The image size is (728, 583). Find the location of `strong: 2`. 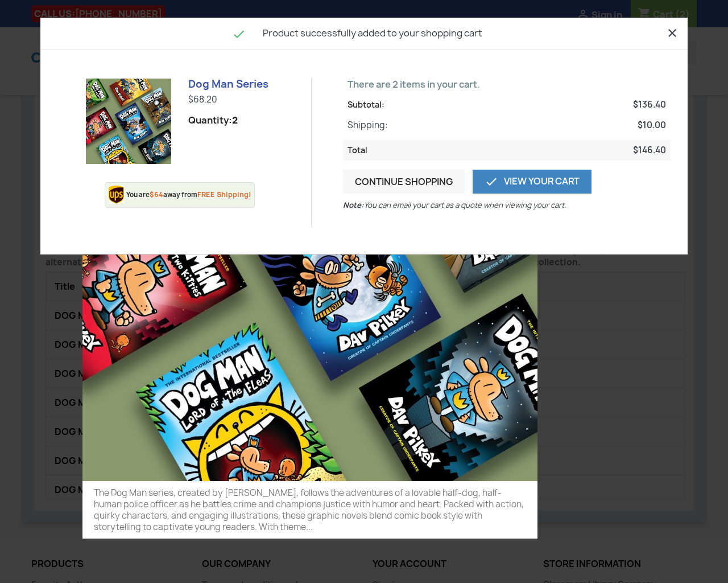

strong: 2 is located at coordinates (235, 120).